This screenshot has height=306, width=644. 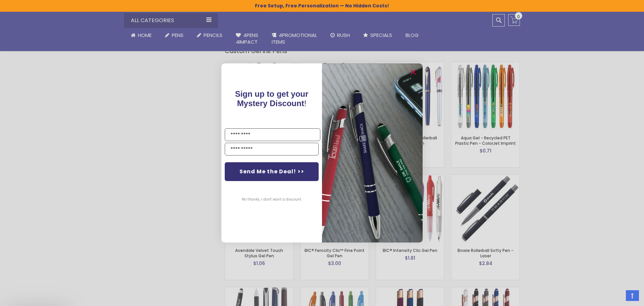 What do you see at coordinates (373, 153) in the screenshot?
I see `img: pop-up-image` at bounding box center [373, 153].